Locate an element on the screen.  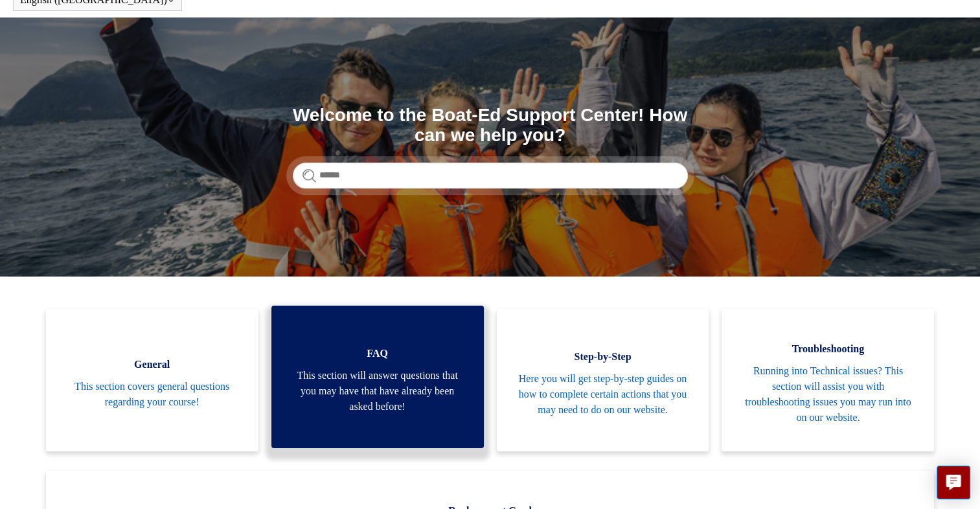
a: FAQ This section will answer questions that you may have that have already been asked before! is located at coordinates (378, 377).